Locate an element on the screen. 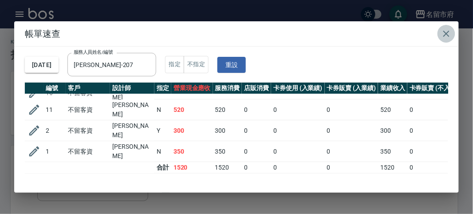 This screenshot has width=473, height=214. td: Y is located at coordinates (163, 130).